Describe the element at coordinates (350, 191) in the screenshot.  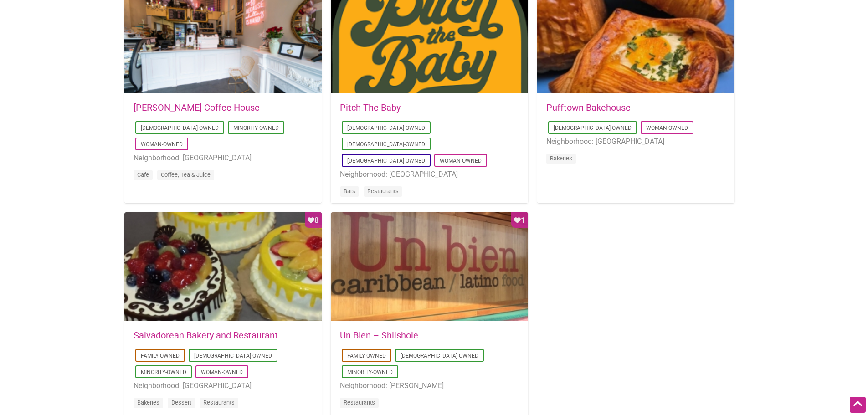
I see `a: Bars` at that location.